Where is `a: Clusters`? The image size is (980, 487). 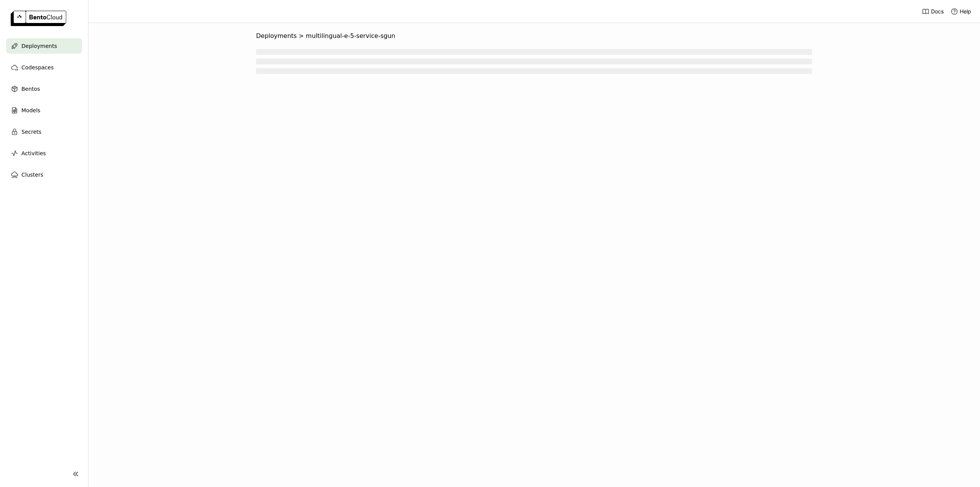 a: Clusters is located at coordinates (44, 175).